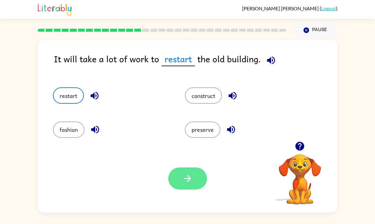  I want to click on button: restart, so click(68, 96).